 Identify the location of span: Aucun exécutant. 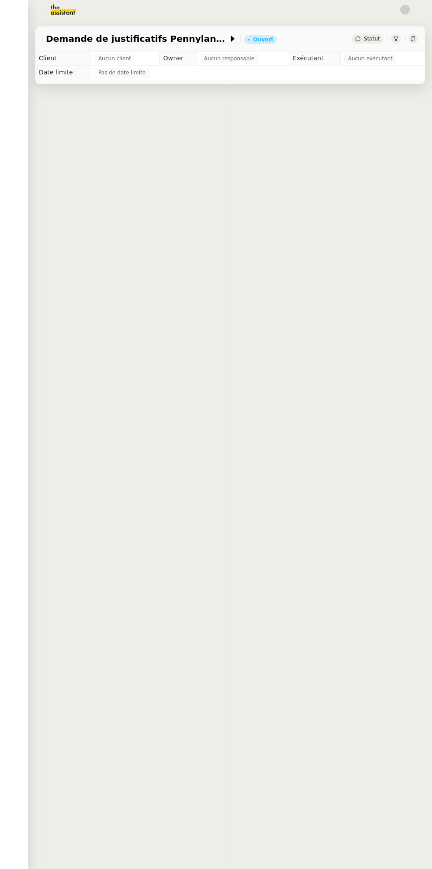
(369, 59).